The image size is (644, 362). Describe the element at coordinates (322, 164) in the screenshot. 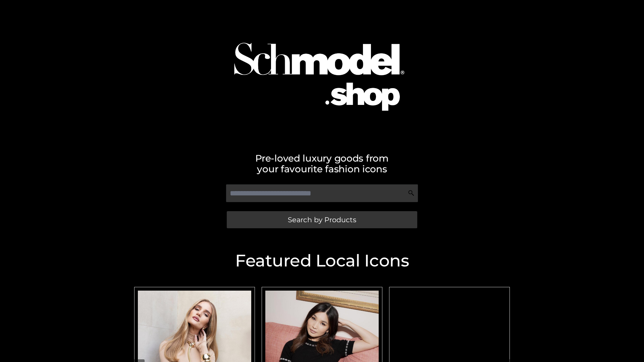

I see `h2: Pre-loved luxury goods from your favourite fashion icons` at that location.